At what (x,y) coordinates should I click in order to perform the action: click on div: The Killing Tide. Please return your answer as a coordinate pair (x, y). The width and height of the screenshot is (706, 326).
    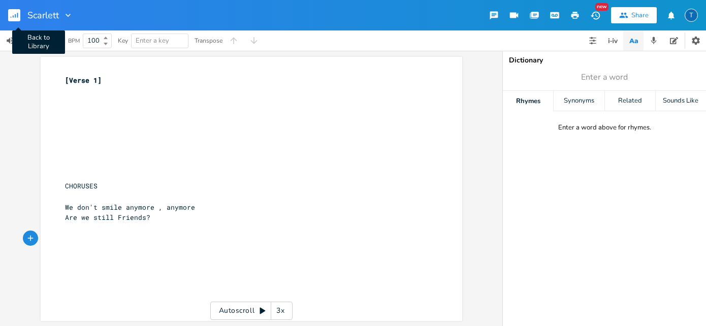
    Looking at the image, I should click on (691, 15).